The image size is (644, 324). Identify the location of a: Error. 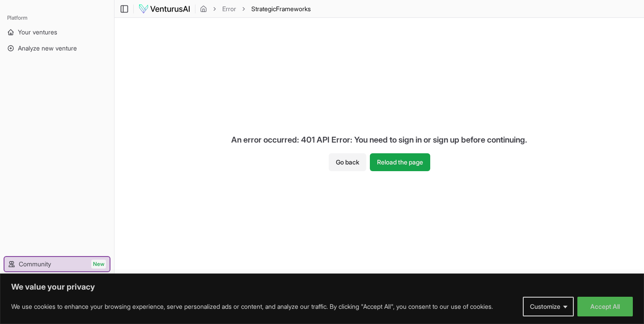
(229, 9).